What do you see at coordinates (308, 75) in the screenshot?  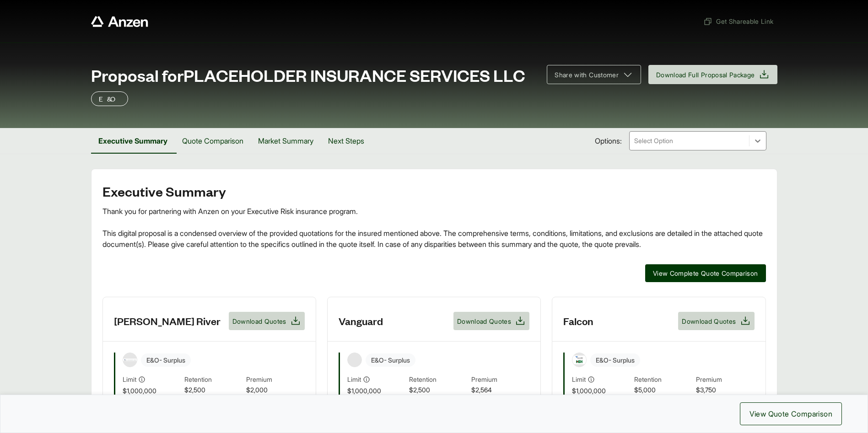 I see `span: Proposal for PLACEHOLDER INSURANCE SERVICES LLC` at bounding box center [308, 75].